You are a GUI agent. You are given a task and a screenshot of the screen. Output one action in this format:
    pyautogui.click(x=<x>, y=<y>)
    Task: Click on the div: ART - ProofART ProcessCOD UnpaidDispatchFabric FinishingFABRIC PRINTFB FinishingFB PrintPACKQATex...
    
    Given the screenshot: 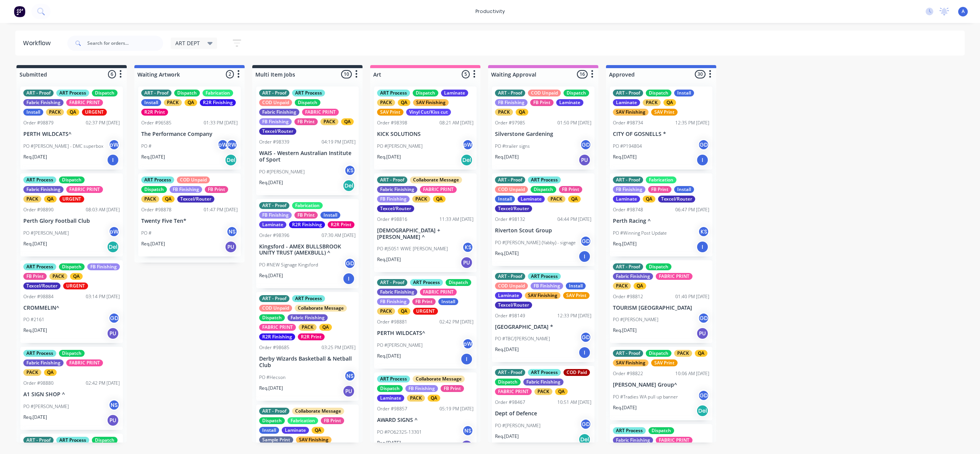 What is the action you would take?
    pyautogui.click(x=307, y=141)
    